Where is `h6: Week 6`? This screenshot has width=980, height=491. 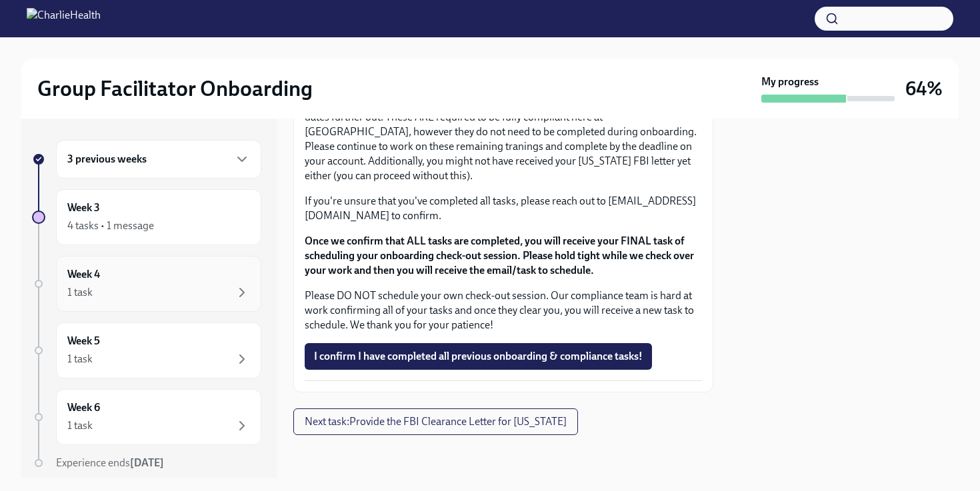
h6: Week 6 is located at coordinates (83, 408).